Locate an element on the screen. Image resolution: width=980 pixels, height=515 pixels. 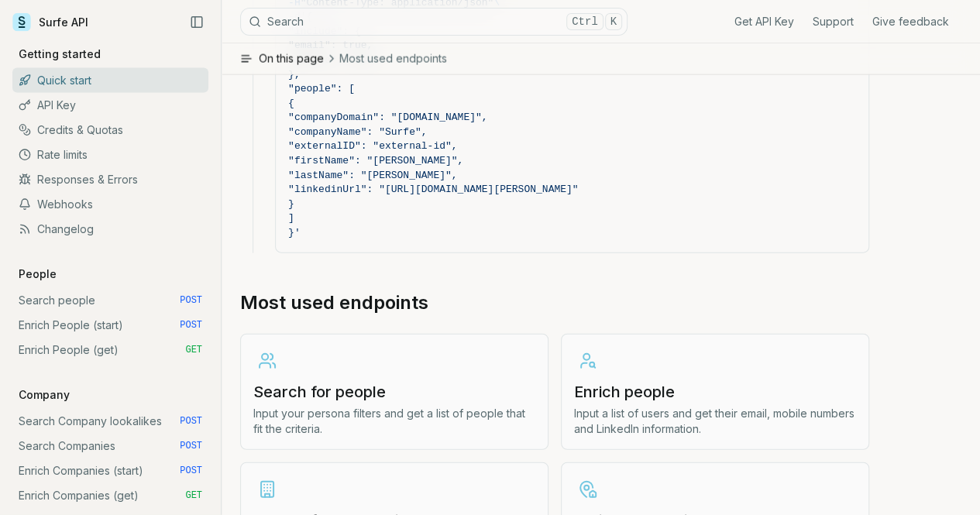
h3: Search for people is located at coordinates (394, 392).